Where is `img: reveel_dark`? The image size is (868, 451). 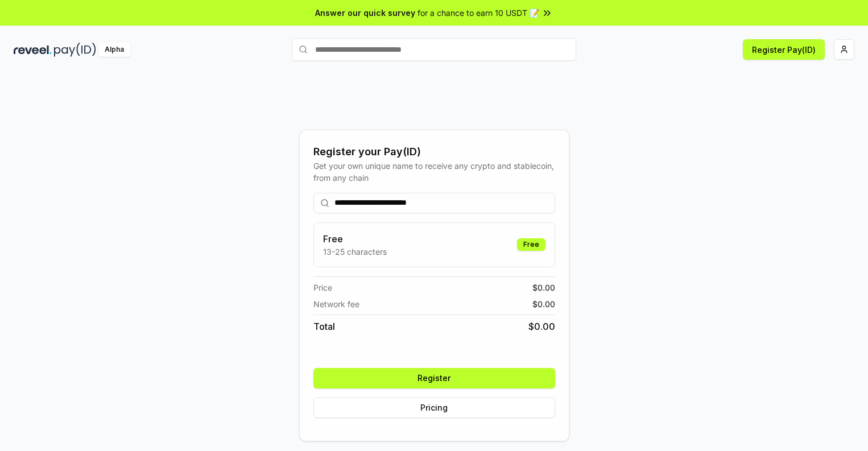 img: reveel_dark is located at coordinates (32, 50).